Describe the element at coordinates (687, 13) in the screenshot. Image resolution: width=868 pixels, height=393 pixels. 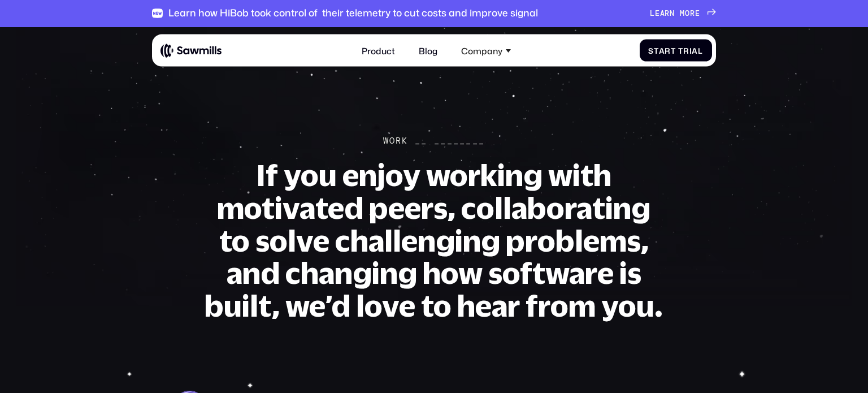
I see `span: o` at that location.